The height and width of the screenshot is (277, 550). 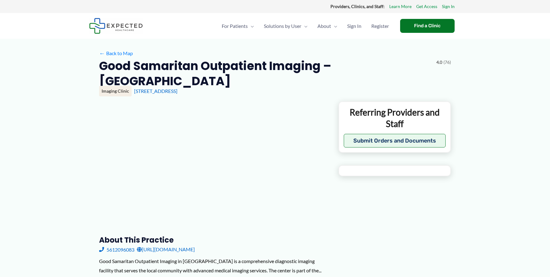 What do you see at coordinates (327, 26) in the screenshot?
I see `a: AboutMenu Toggle` at bounding box center [327, 26].